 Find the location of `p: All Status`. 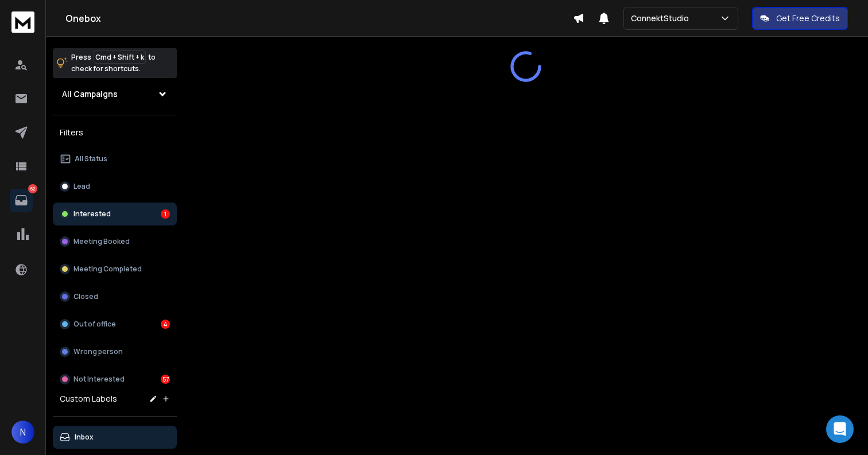

p: All Status is located at coordinates (91, 159).